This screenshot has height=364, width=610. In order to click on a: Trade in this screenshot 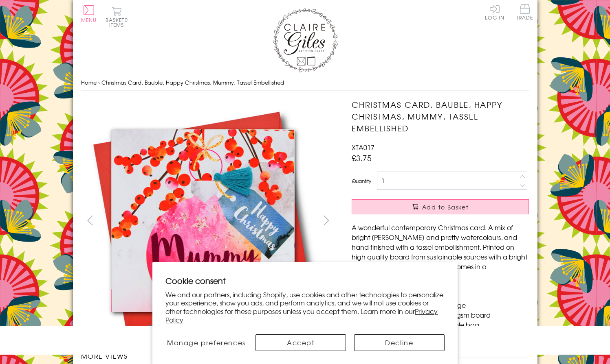, I will do `click(525, 13)`.